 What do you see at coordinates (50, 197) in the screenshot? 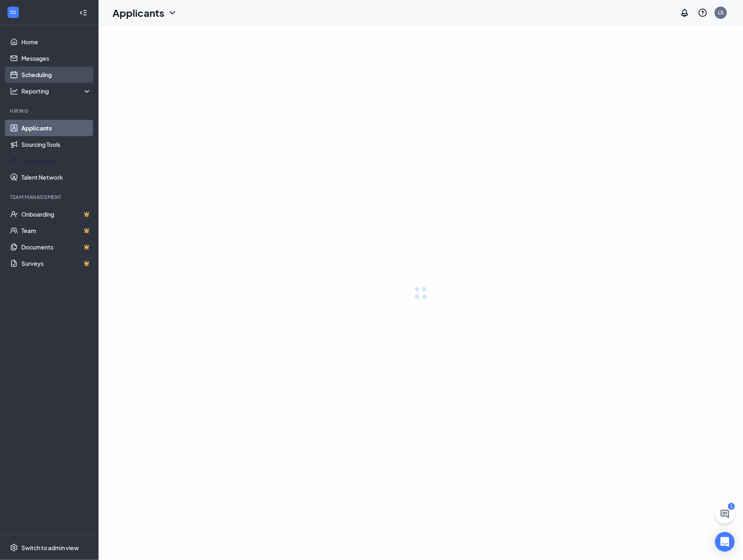
I see `div: Team Management` at bounding box center [50, 197].